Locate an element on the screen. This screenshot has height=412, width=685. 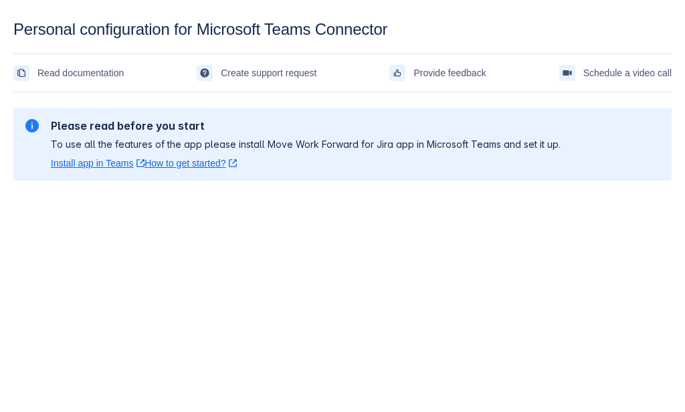
span: videoCall is located at coordinates (567, 73).